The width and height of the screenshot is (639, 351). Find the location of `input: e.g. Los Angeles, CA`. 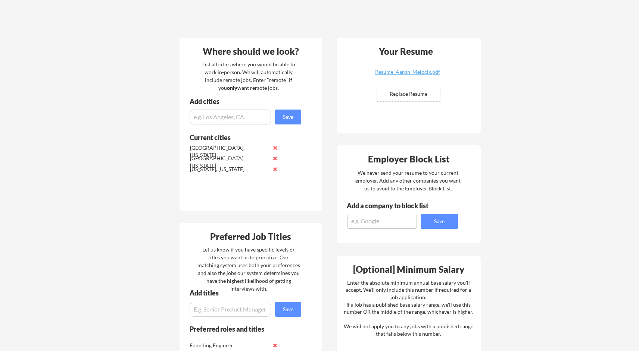

input: e.g. Los Angeles, CA is located at coordinates (230, 117).